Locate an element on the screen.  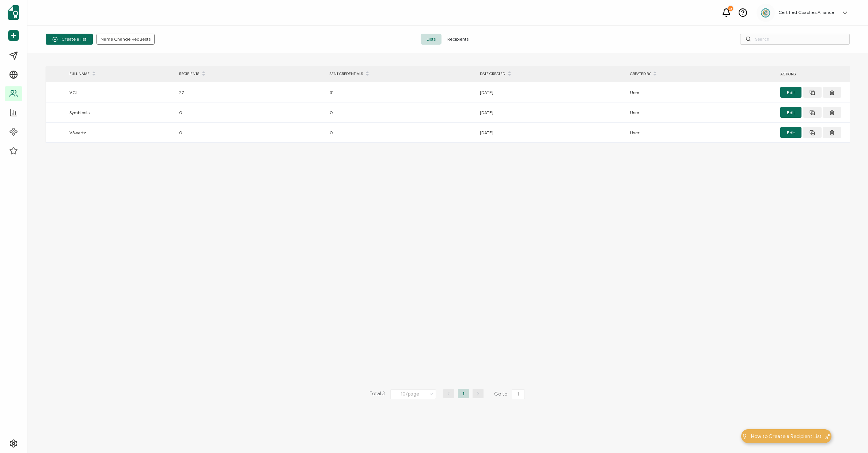
img: minimize-icon.svg is located at coordinates (828, 436).